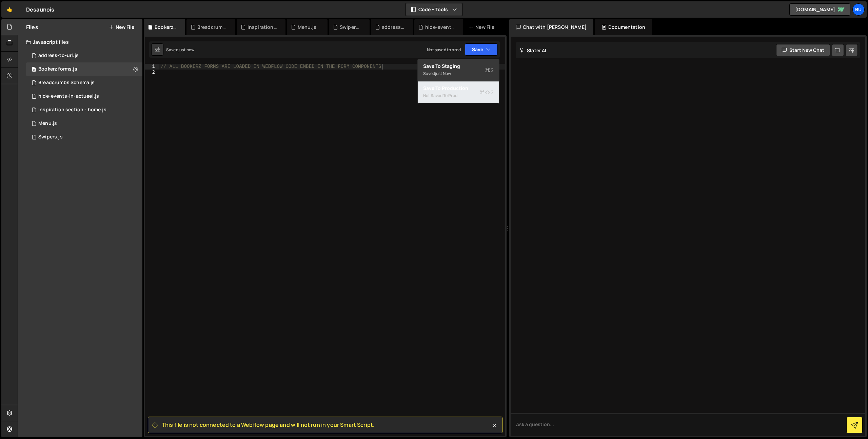 Image resolution: width=868 pixels, height=439 pixels. Describe the element at coordinates (803, 50) in the screenshot. I see `button: Start new chat` at that location.